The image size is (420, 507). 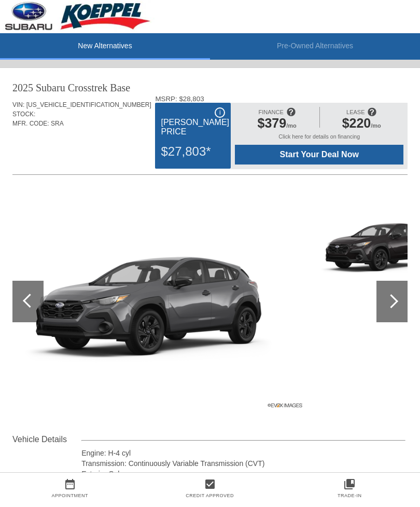 I want to click on li: Pre-Owned Alternatives, so click(x=315, y=46).